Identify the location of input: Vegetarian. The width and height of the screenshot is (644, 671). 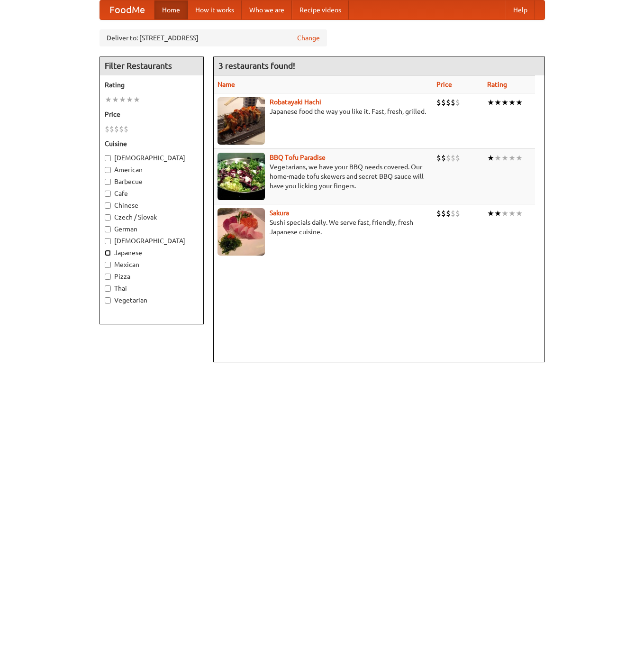
(107, 300).